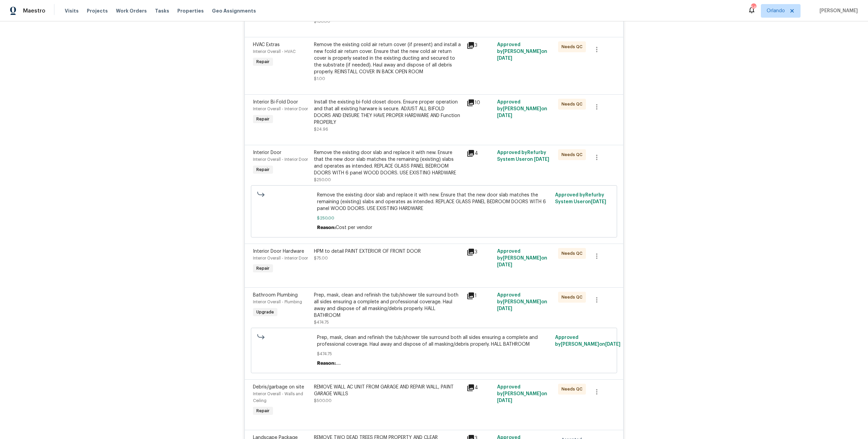  I want to click on div: 1, so click(480, 296).